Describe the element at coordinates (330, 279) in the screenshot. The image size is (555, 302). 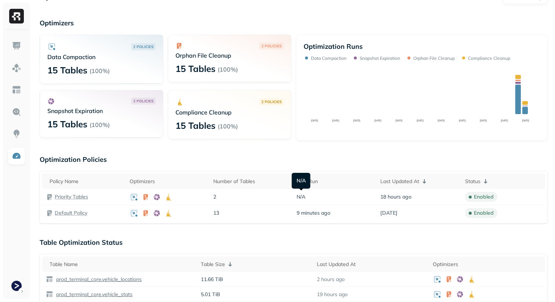
I see `p: 2 hours ago` at that location.